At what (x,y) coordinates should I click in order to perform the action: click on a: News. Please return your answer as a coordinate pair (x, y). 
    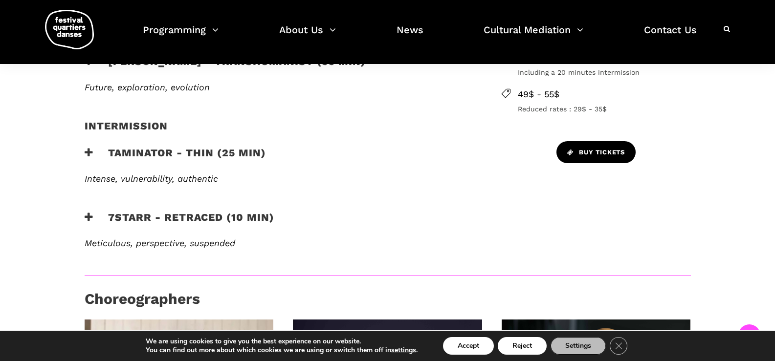
    Looking at the image, I should click on (410, 36).